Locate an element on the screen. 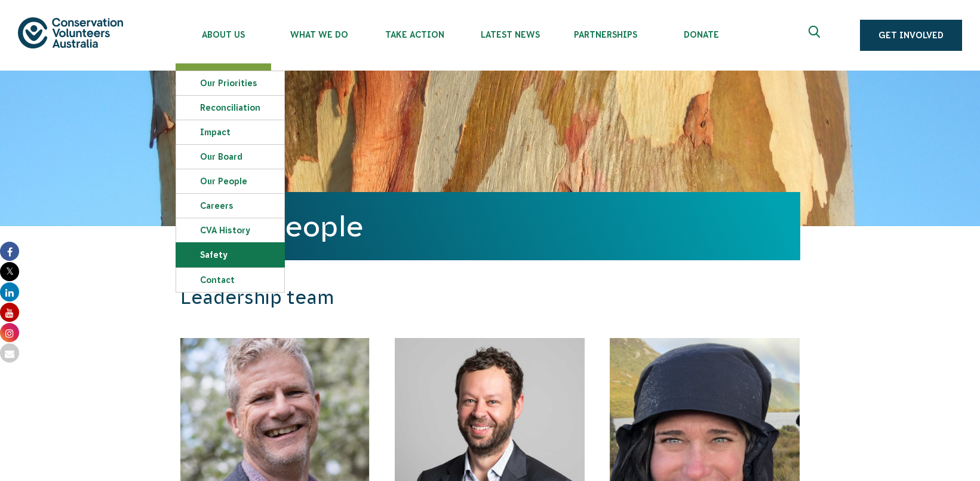 The height and width of the screenshot is (481, 980). a: Careers is located at coordinates (230, 206).